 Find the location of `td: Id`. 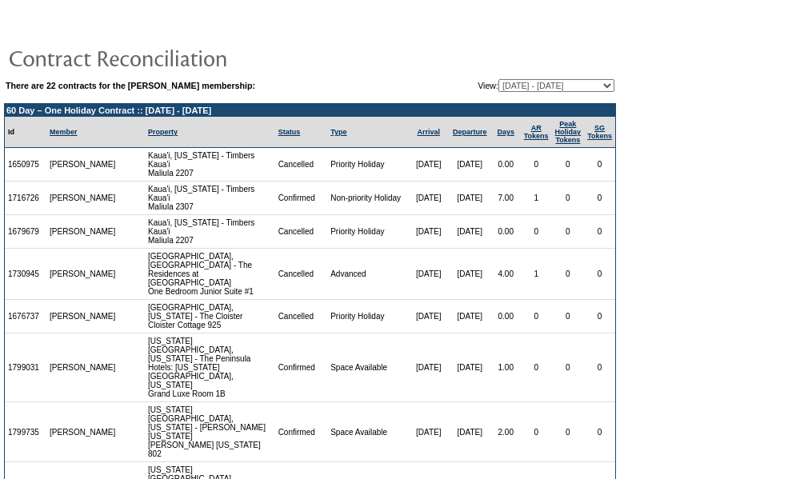

td: Id is located at coordinates (26, 132).